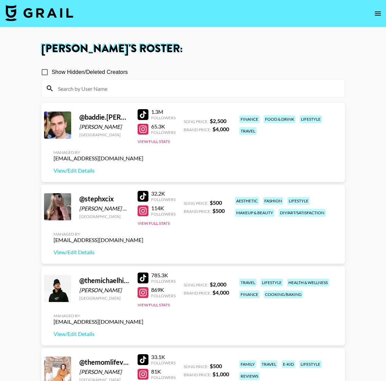  Describe the element at coordinates (104, 280) in the screenshot. I see `div: @ themichaelhickey` at that location.